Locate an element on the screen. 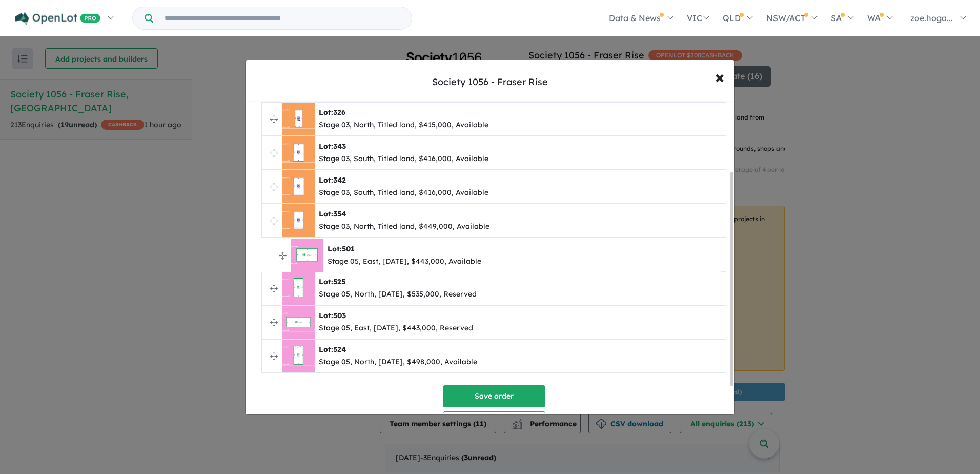 Image resolution: width=980 pixels, height=474 pixels. span: 524 is located at coordinates (339, 349).